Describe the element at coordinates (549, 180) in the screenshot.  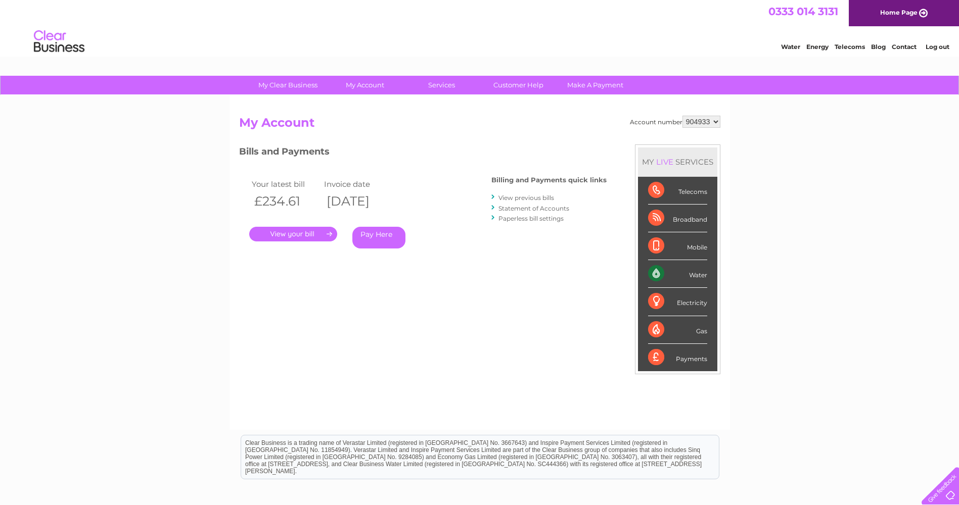
I see `h4: Billing and Payments quick links` at that location.